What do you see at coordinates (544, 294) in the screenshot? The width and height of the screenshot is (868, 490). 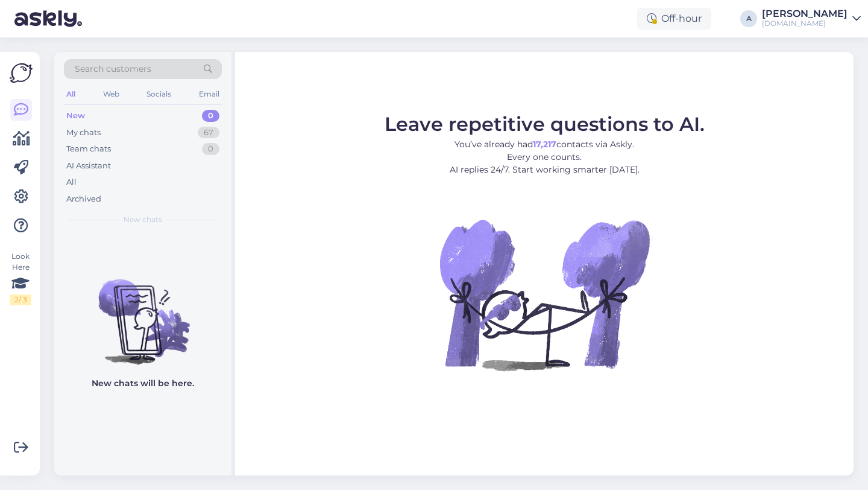 I see `img: No Chat active` at bounding box center [544, 294].